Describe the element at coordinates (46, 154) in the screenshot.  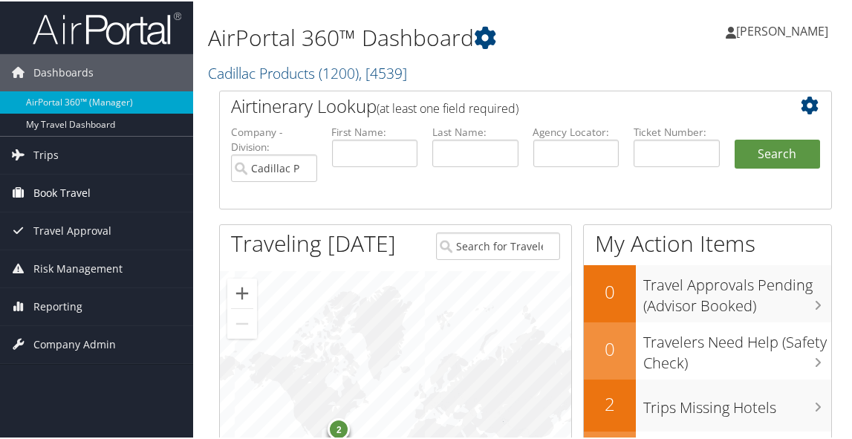
I see `span: Trips` at that location.